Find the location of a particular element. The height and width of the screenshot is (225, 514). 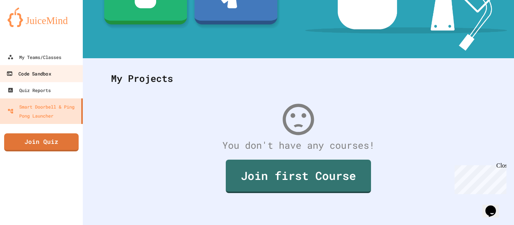

a: Join Quiz is located at coordinates (41, 143).